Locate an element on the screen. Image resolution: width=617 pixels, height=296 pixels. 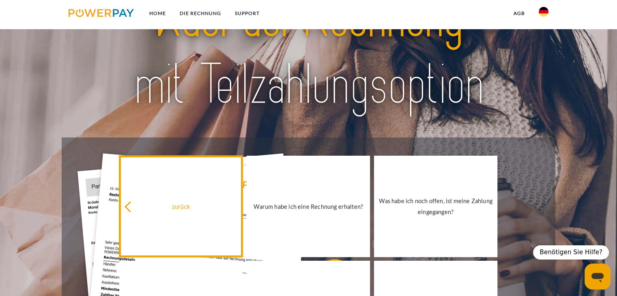
a: DIE RECHNUNG is located at coordinates (200, 13).